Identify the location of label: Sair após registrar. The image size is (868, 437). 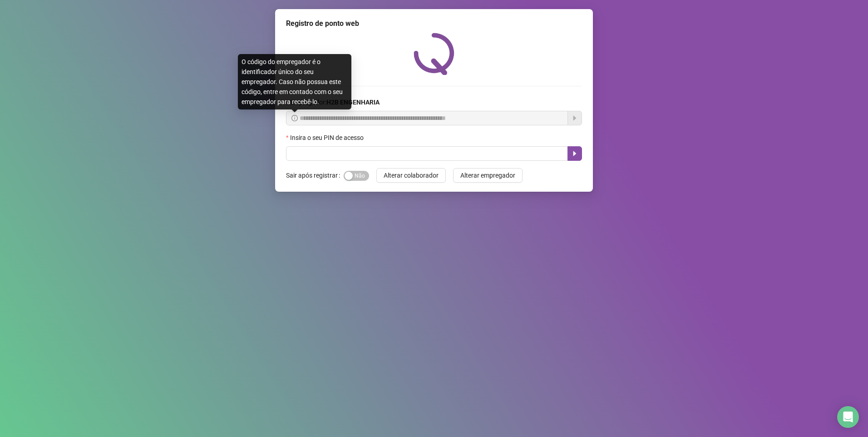
(315, 175).